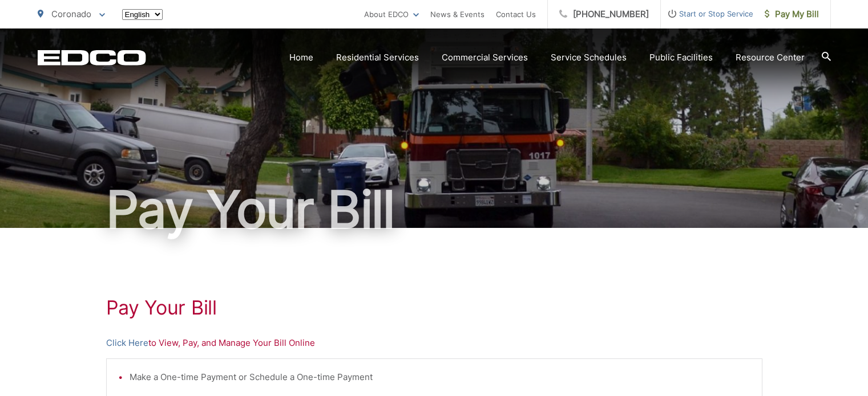  Describe the element at coordinates (142, 14) in the screenshot. I see `select: Select a language` at that location.